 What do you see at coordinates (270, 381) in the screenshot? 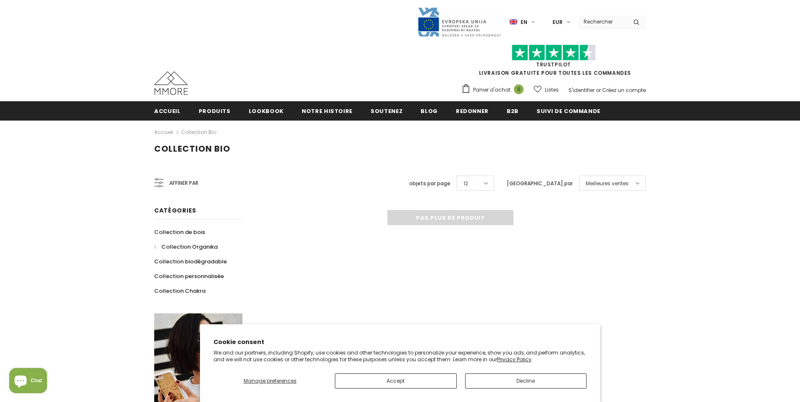
I see `span: Manage preferences` at bounding box center [270, 381].